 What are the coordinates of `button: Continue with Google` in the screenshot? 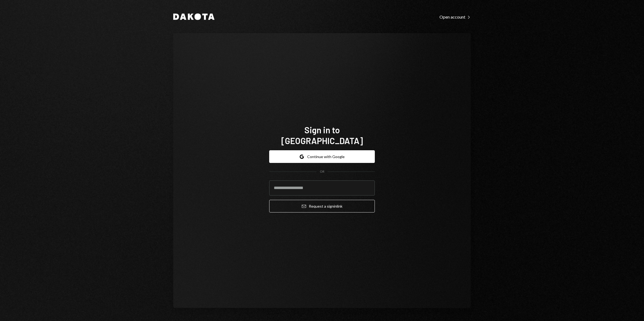 It's located at (322, 156).